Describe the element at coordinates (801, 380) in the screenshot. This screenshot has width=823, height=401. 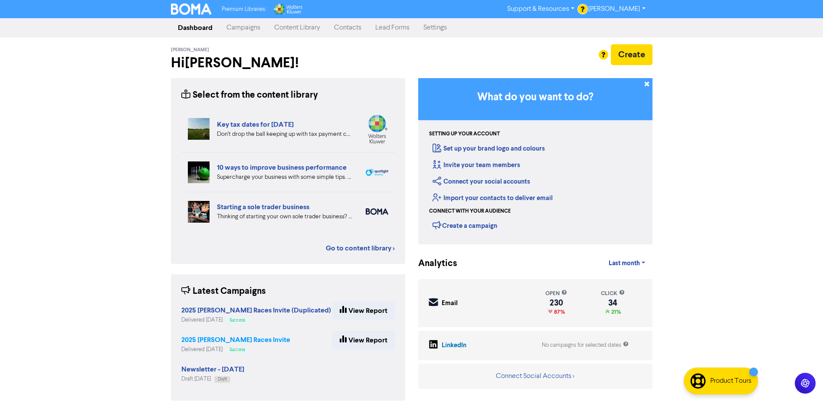
I see `div: Chat Widget` at that location.